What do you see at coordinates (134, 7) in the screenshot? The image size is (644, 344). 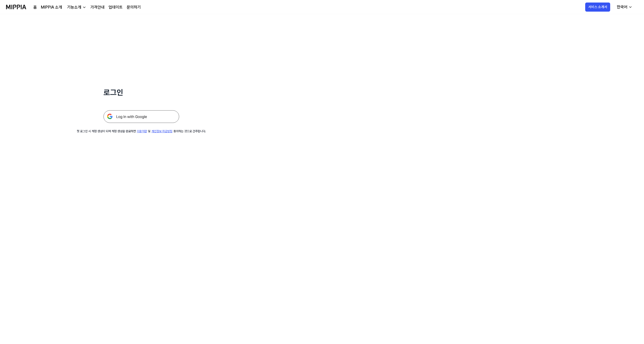 I see `a: 문의하기` at bounding box center [134, 7].